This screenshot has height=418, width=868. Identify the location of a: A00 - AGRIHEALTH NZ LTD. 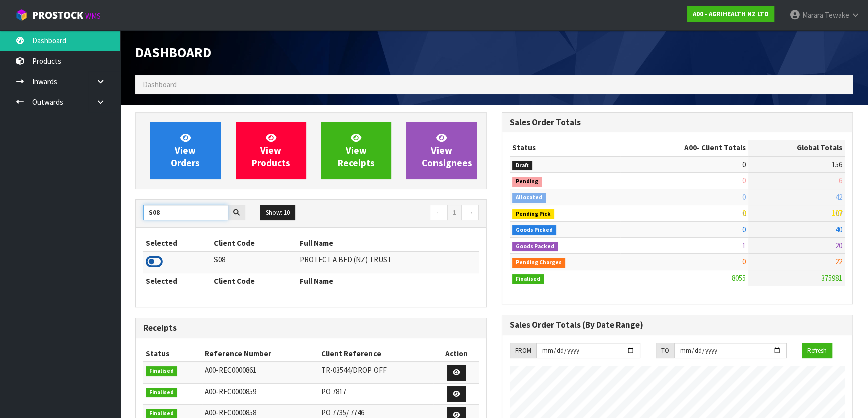
(730, 14).